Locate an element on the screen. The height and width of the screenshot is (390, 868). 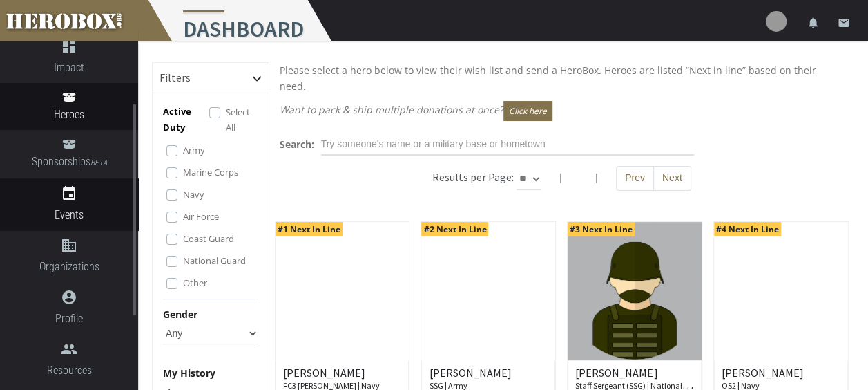
label: Marine Corps is located at coordinates (210, 172).